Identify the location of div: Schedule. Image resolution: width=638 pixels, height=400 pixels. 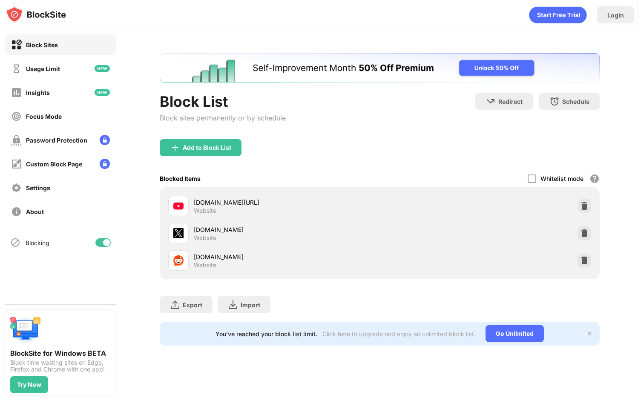
(576, 101).